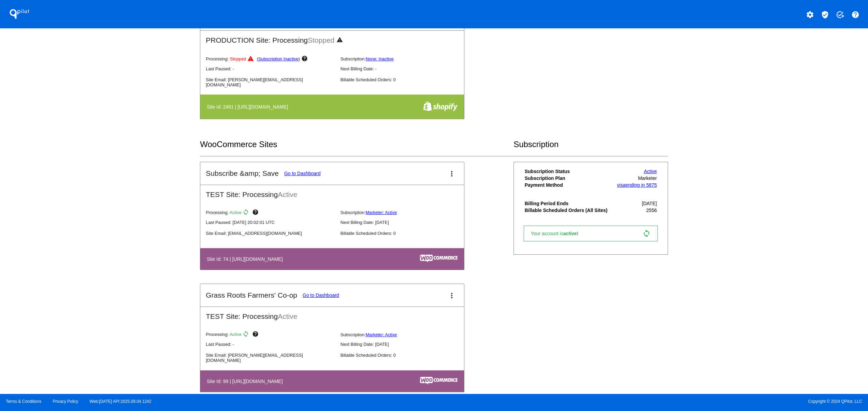 The image size is (868, 411). I want to click on a: Privacy Policy, so click(65, 401).